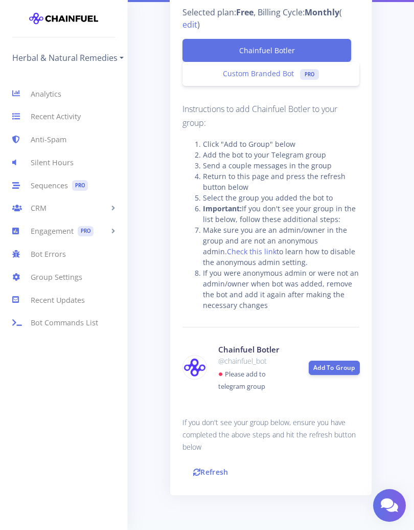  I want to click on a: Add To Group, so click(334, 368).